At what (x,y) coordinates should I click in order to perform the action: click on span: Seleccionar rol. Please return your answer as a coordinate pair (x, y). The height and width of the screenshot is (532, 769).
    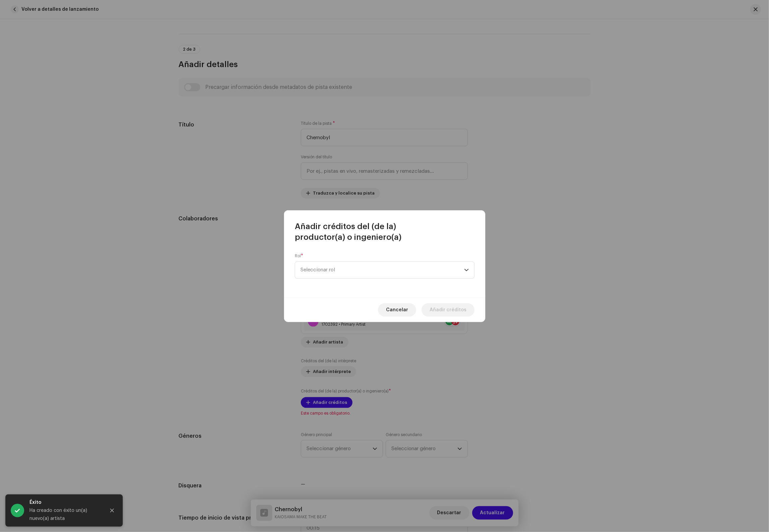
    Looking at the image, I should click on (382, 270).